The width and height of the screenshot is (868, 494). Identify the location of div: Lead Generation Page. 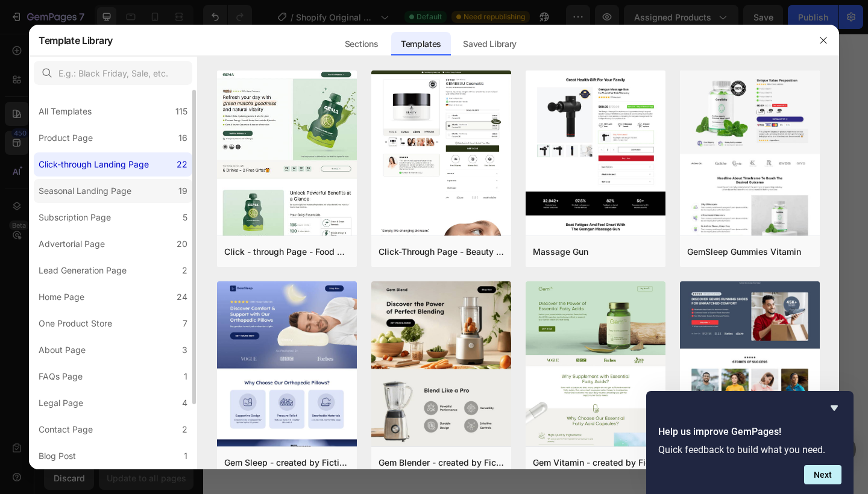
(82, 271).